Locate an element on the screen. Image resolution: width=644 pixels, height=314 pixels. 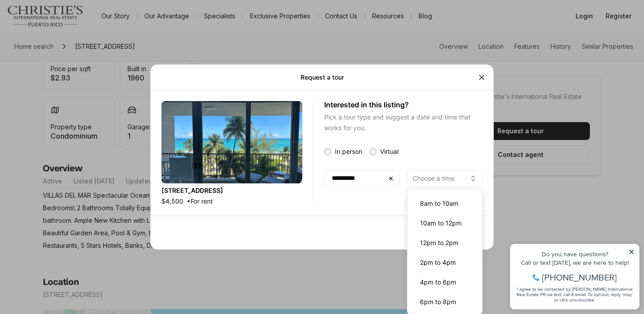
p: 6pm to 8pm is located at coordinates (445, 302).